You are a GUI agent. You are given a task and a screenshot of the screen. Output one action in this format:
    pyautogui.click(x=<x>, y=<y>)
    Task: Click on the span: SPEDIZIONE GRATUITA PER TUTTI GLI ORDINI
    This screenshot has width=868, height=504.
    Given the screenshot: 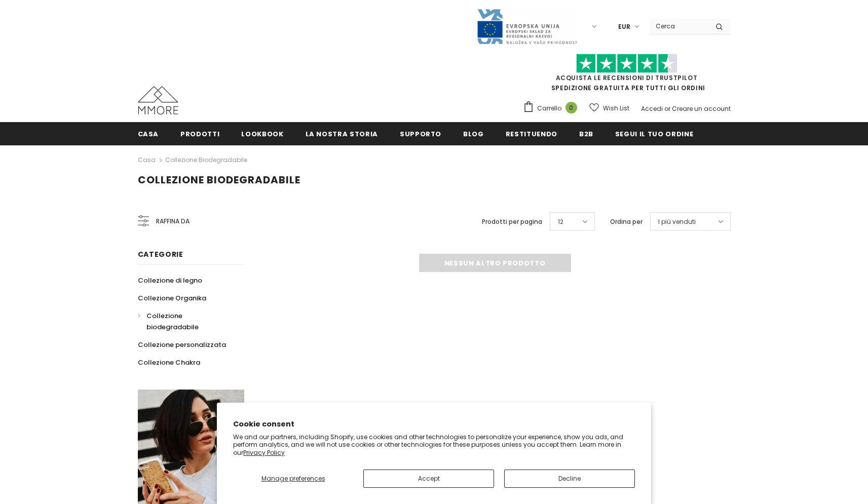 What is the action you would take?
    pyautogui.click(x=627, y=75)
    